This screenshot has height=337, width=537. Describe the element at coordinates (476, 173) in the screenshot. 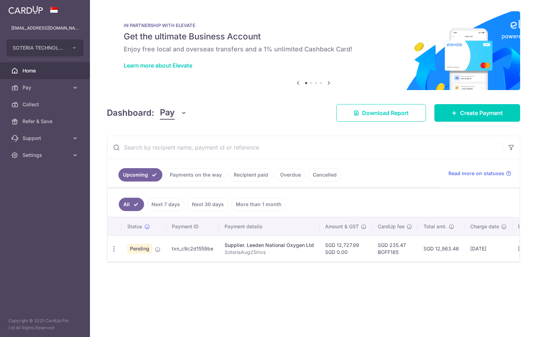

I see `span: Read more on statuses` at that location.